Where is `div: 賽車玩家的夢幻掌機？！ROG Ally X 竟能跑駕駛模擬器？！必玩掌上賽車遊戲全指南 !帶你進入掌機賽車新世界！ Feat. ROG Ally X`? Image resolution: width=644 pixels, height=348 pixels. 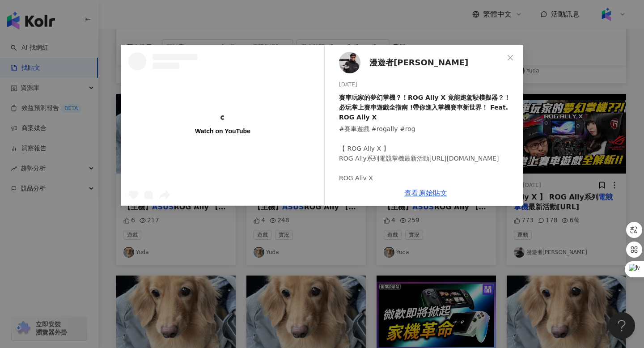
div: 賽車玩家的夢幻掌機？！ROG Ally X 竟能跑駕駛模擬器？！必玩掌上賽車遊戲全指南 !帶你進入掌機賽車新世界！ Feat. ROG Ally X is located at coordinates (427, 107).